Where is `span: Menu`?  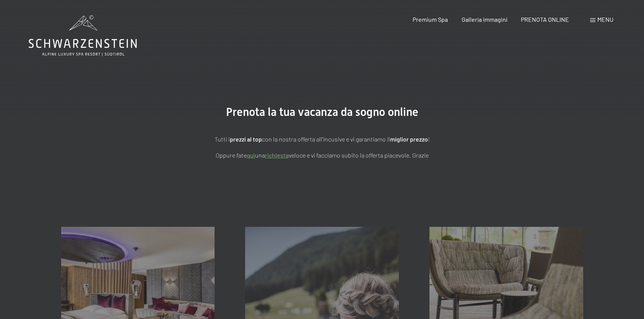 span: Menu is located at coordinates (605, 19).